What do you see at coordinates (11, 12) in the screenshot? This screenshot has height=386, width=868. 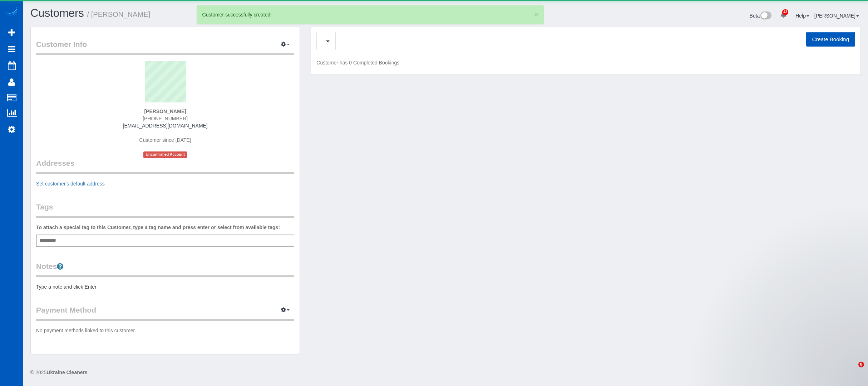 I see `a: Automaid Logo` at bounding box center [11, 12].